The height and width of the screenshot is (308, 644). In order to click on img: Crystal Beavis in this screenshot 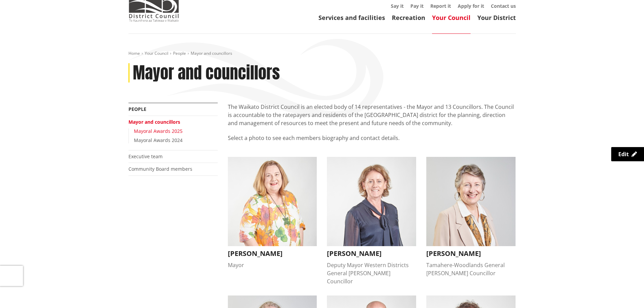, I will do `click(471, 202)`.